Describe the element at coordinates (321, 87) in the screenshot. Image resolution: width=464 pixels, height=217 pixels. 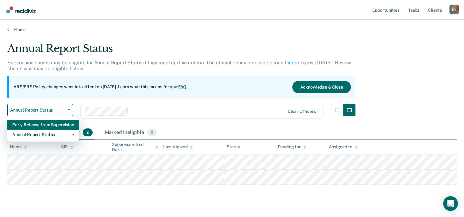
I see `button: Acknowledge & Close` at that location.